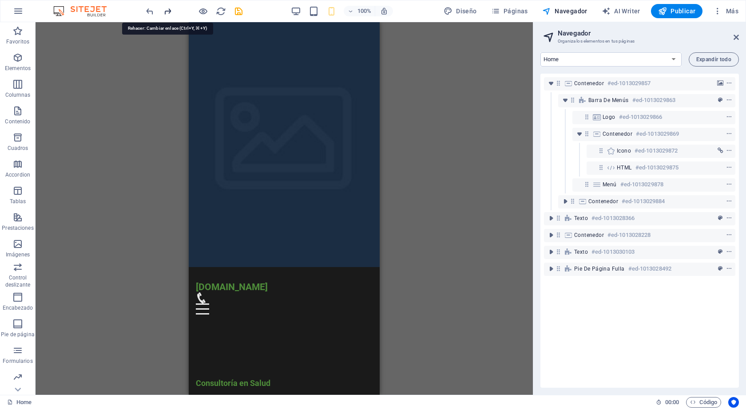 The height and width of the screenshot is (409, 746). I want to click on button: Más, so click(725, 11).